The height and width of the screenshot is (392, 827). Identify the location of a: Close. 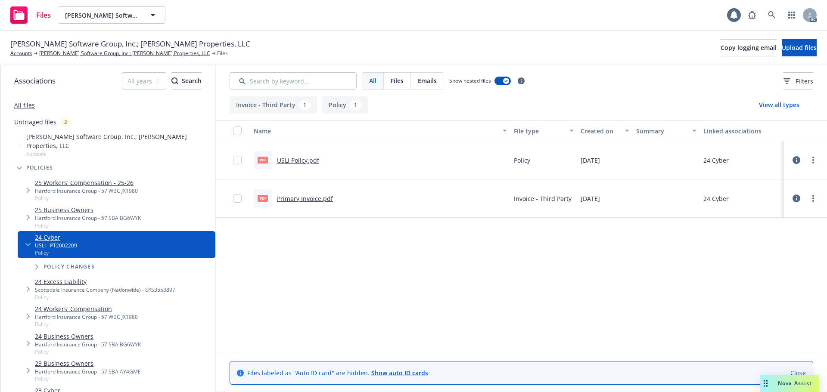
(798, 373).